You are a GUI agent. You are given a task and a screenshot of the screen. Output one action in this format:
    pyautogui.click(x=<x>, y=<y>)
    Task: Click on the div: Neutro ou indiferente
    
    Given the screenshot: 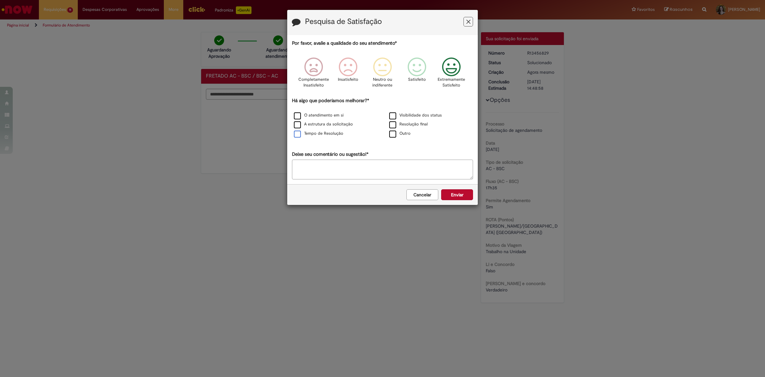 What is the action you would take?
    pyautogui.click(x=383, y=74)
    